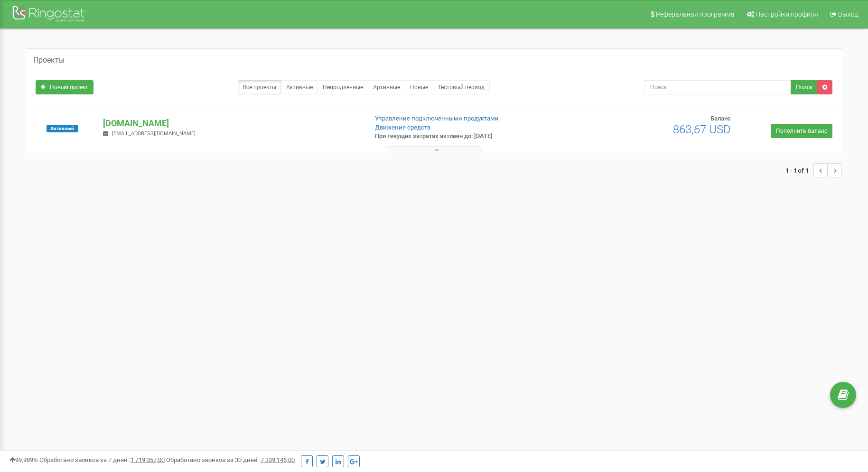 This screenshot has height=472, width=868. I want to click on u: 1 719 357,00, so click(147, 460).